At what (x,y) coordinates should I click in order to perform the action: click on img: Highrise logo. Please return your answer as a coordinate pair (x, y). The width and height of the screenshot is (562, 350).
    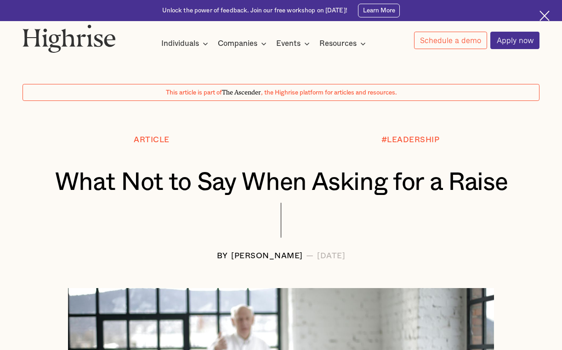
    Looking at the image, I should click on (69, 38).